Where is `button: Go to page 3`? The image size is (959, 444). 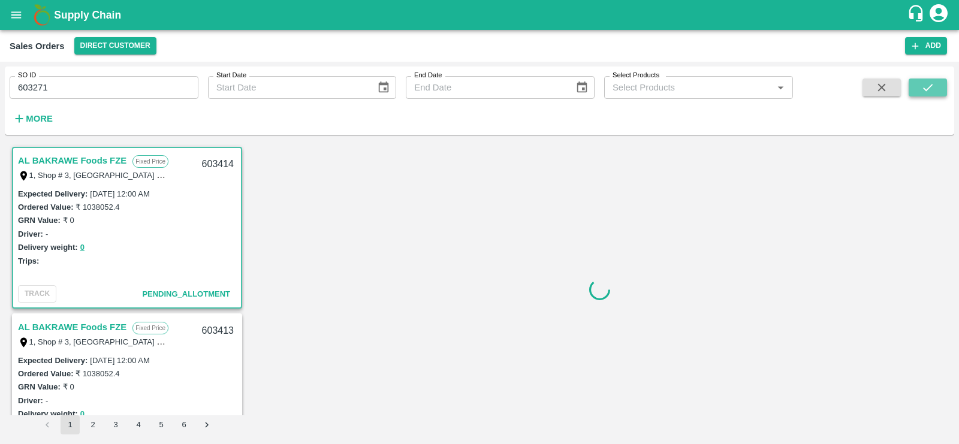 button: Go to page 3 is located at coordinates (116, 425).